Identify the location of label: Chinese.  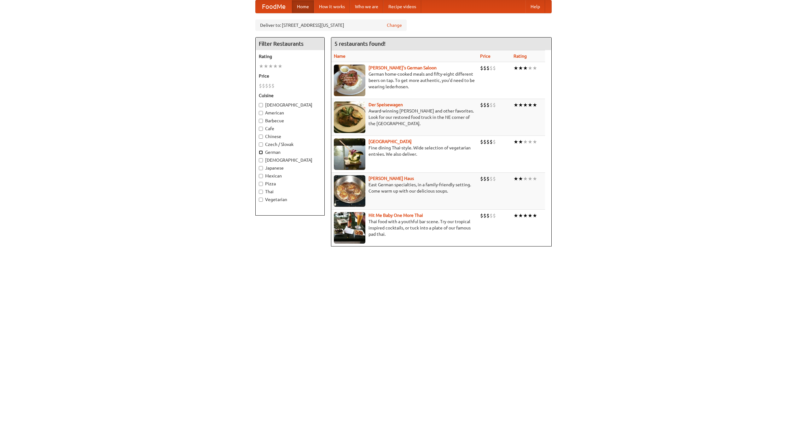
(290, 136).